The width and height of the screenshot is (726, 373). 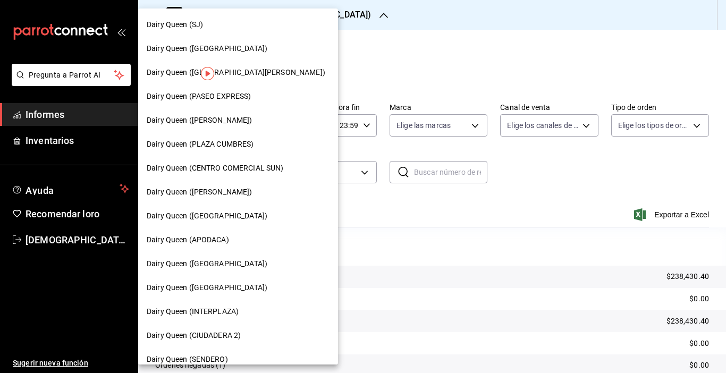 I want to click on font: Dairy Queen (CENTRO COMERCIAL SUN), so click(x=215, y=168).